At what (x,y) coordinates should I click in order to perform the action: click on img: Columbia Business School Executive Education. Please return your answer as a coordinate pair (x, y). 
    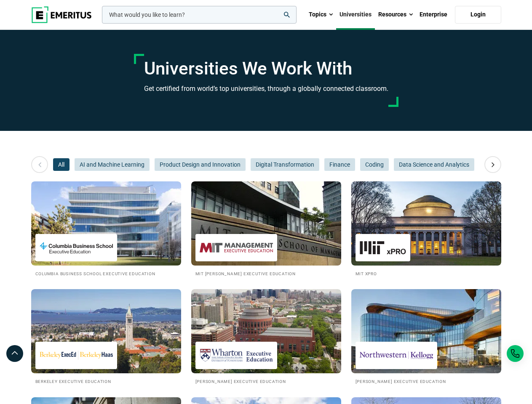
    Looking at the image, I should click on (76, 247).